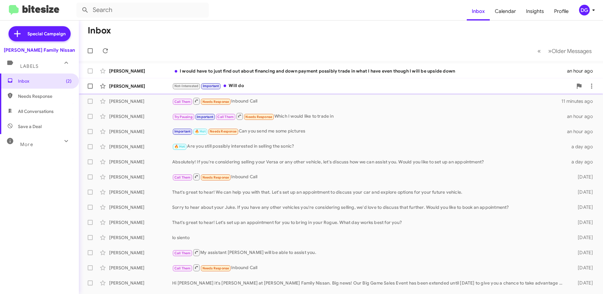 The height and width of the screenshot is (294, 603). I want to click on div: Which I would like to trade in, so click(370, 116).